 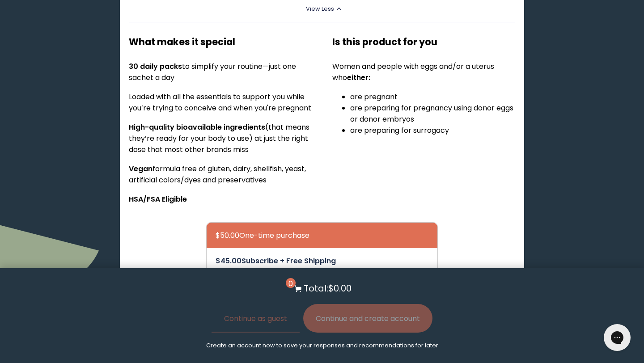 What do you see at coordinates (158, 199) in the screenshot?
I see `strong: HSA/FSA Eligible` at bounding box center [158, 199].